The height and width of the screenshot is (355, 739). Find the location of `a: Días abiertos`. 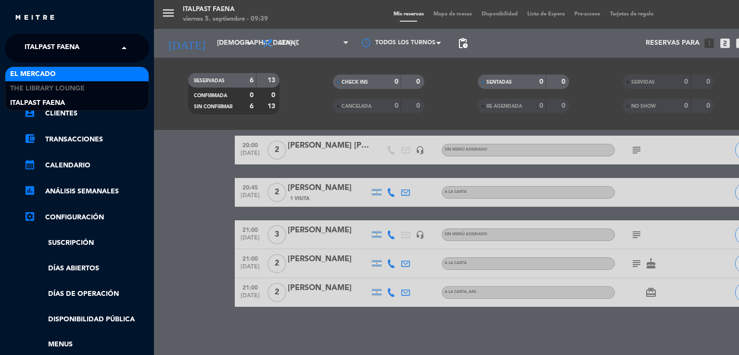

a: Días abiertos is located at coordinates (87, 269).